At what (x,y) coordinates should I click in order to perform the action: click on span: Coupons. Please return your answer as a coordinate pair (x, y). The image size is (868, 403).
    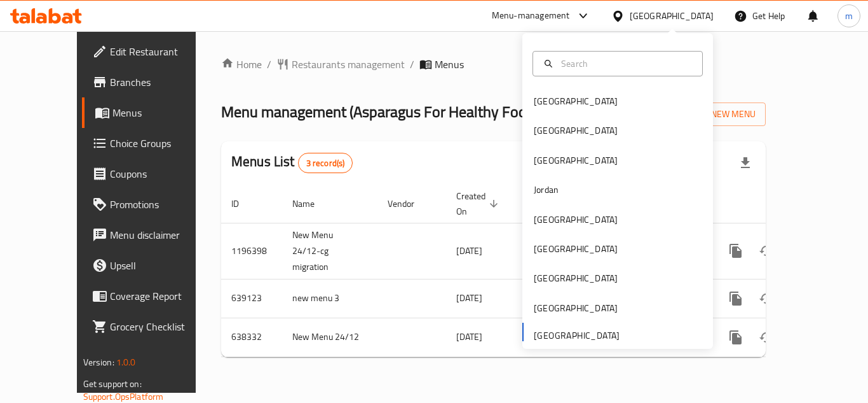
    Looking at the image, I should click on (161, 174).